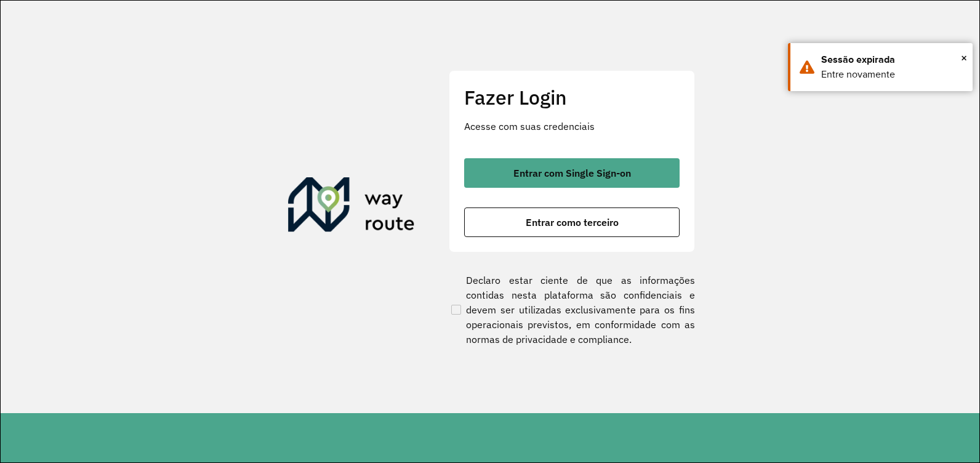 This screenshot has height=463, width=980. What do you see at coordinates (571, 173) in the screenshot?
I see `span: Entrar com Single Sign-on` at bounding box center [571, 173].